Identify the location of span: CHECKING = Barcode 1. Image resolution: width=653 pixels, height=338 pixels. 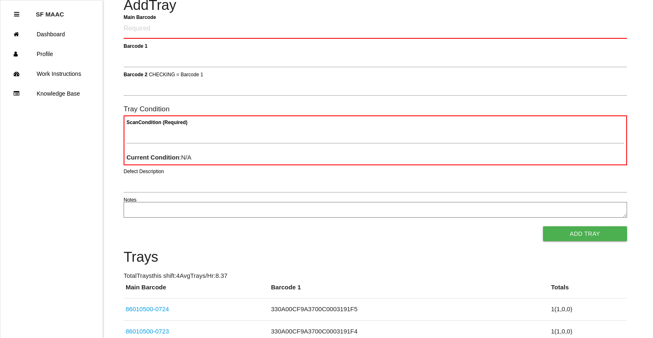
(176, 74).